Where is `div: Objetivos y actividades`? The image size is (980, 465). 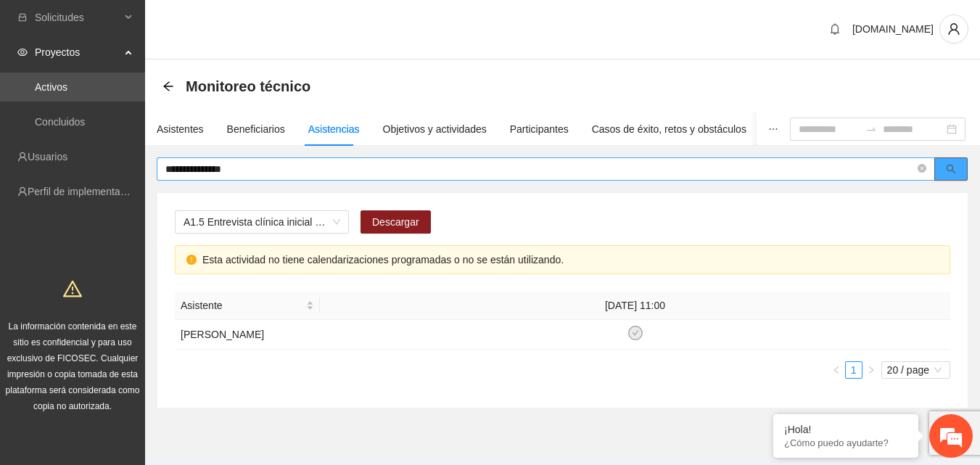 div: Objetivos y actividades is located at coordinates (435, 129).